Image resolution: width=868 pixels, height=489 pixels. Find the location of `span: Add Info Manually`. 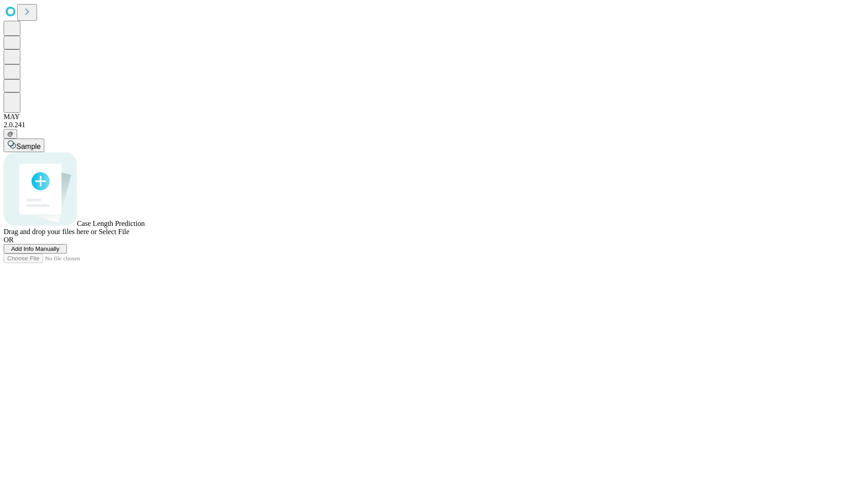

span: Add Info Manually is located at coordinates (35, 248).